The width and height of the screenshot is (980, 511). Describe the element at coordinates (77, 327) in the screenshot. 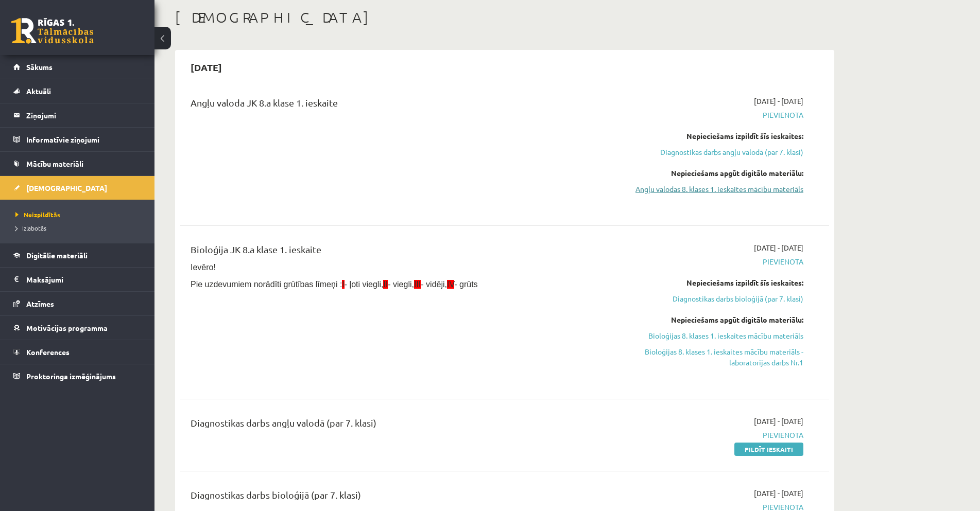

I see `a: Motivācijas programma` at that location.